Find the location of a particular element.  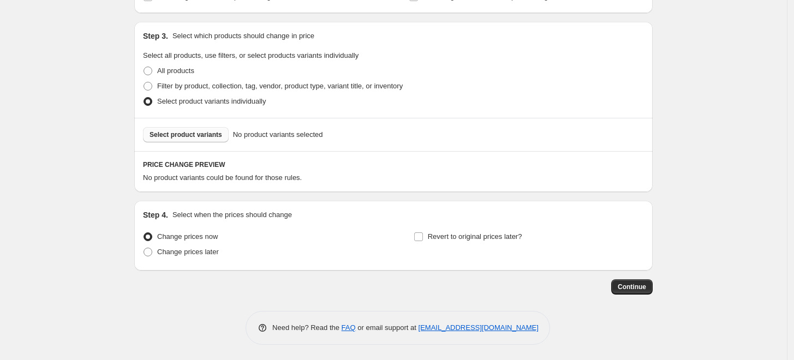

p: Select which products should change in price is located at coordinates (243, 36).